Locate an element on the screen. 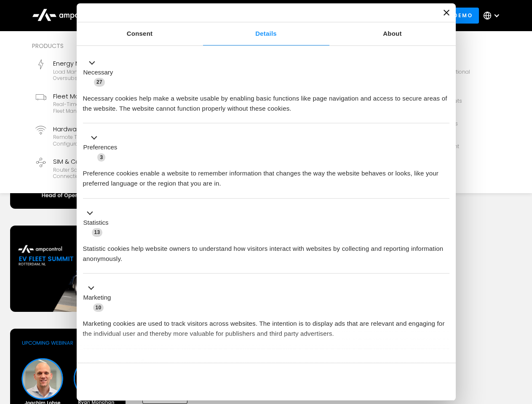 The image size is (532, 404). button: Statistics (13) is located at coordinates (98, 223).